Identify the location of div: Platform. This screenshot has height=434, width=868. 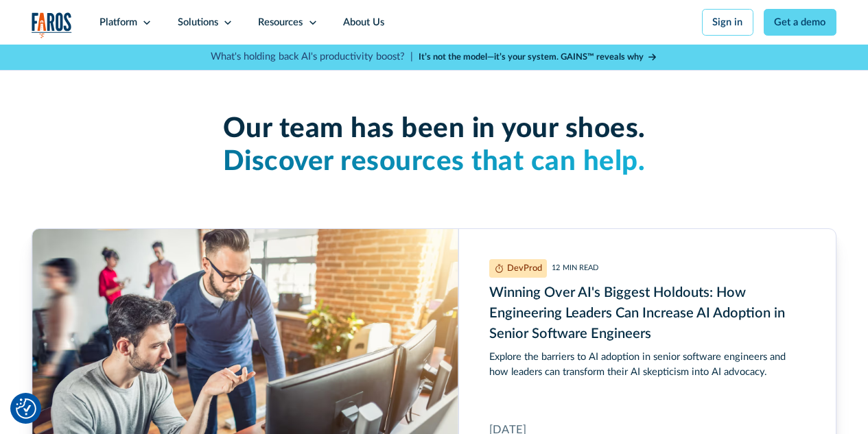
(118, 23).